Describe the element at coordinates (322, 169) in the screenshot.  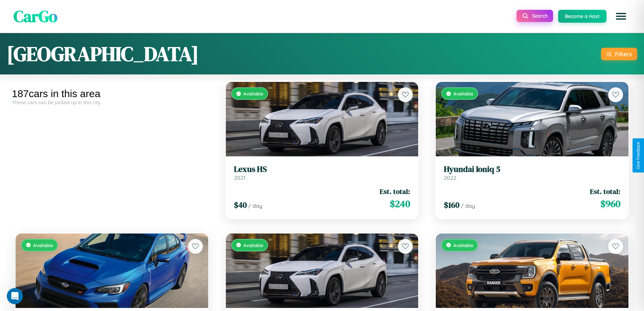
I see `h3: Lexus HS` at that location.